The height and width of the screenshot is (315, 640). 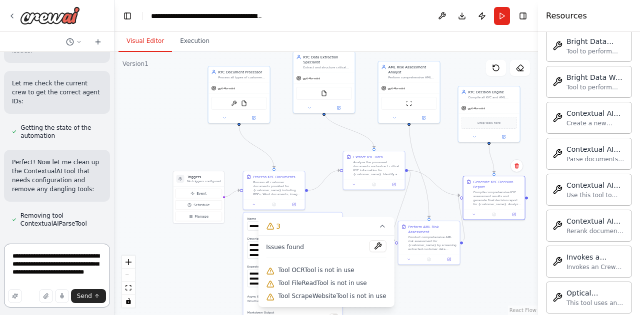 What do you see at coordinates (201, 217) in the screenshot?
I see `span: Manage` at bounding box center [201, 217].